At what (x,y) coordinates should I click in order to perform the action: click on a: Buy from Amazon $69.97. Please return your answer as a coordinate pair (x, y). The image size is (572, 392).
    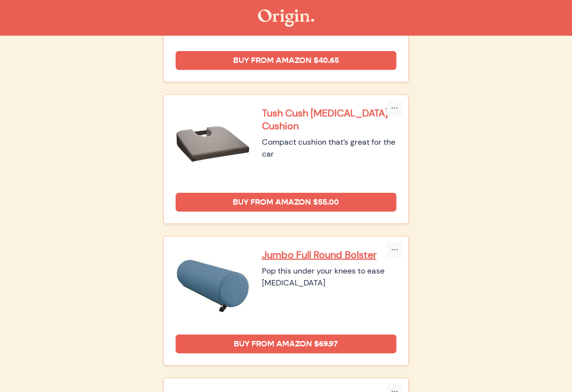
    Looking at the image, I should click on (286, 344).